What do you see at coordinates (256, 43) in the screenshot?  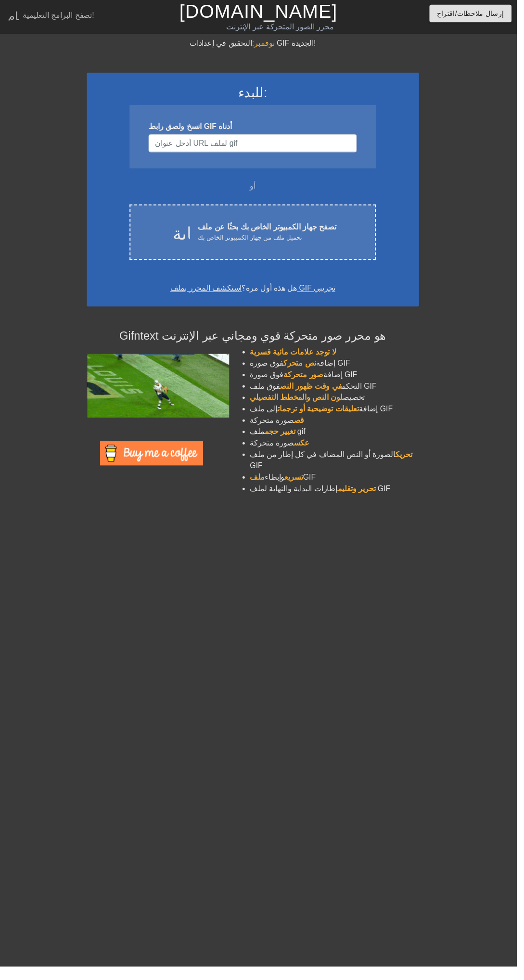 I see `font: التحقيق في إعدادات GIF الجديدة!` at bounding box center [256, 43].